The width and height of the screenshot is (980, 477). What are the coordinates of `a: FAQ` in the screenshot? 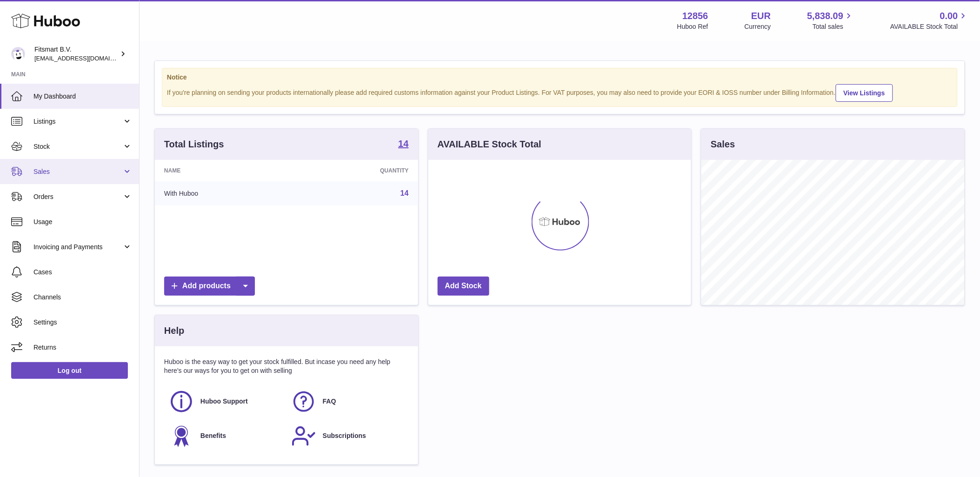 It's located at (348, 401).